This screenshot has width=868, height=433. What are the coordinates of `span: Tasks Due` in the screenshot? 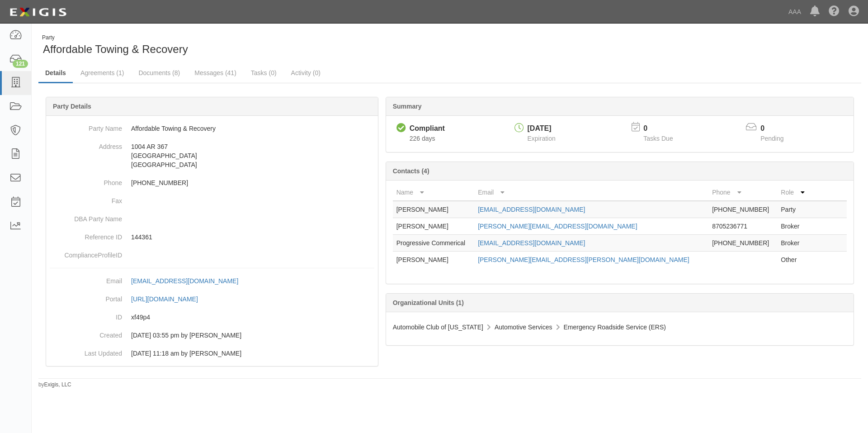 It's located at (658, 139).